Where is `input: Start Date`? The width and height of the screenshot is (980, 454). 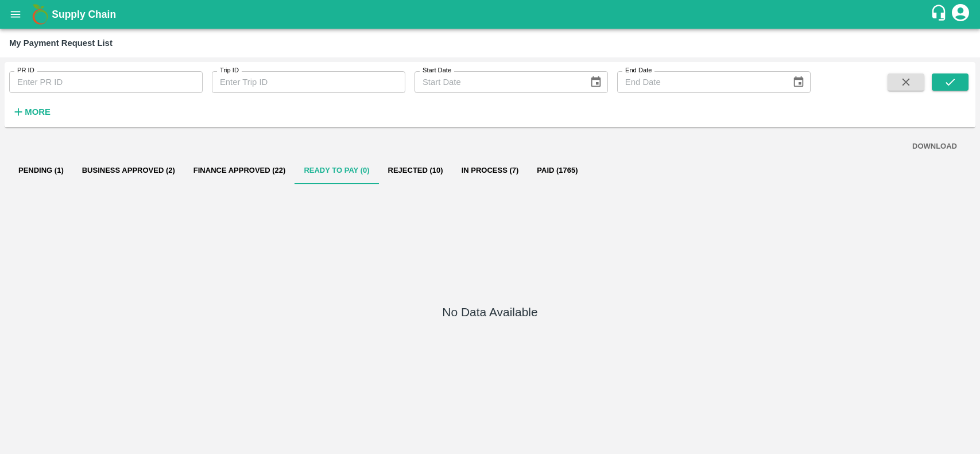
input: Start Date is located at coordinates (497, 82).